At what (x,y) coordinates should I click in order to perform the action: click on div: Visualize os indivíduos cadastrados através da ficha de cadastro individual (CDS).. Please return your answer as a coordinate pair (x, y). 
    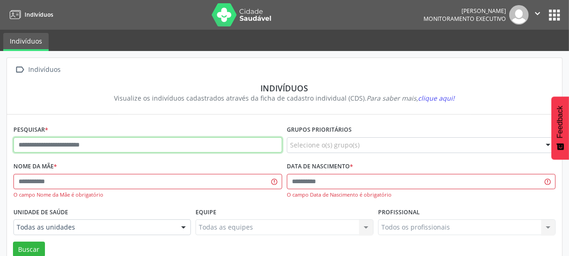
    Looking at the image, I should click on (284, 98).